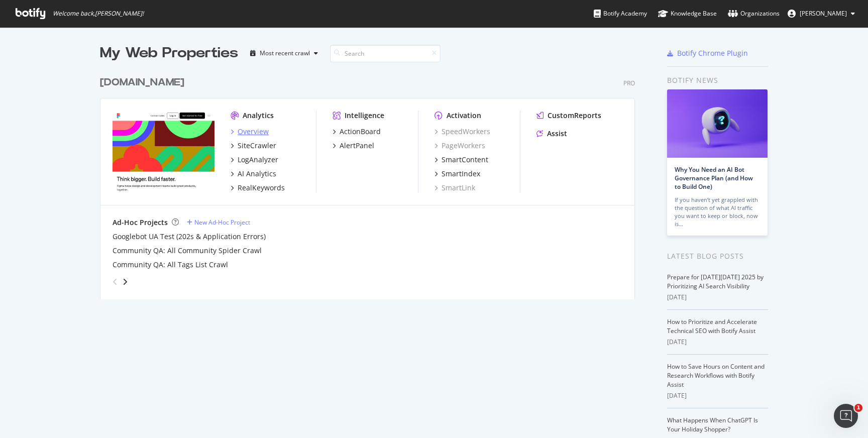 This screenshot has width=868, height=438. What do you see at coordinates (712, 326) in the screenshot?
I see `a: How to Prioritize and Accelerate Technical SEO with Botify Assist` at bounding box center [712, 326].